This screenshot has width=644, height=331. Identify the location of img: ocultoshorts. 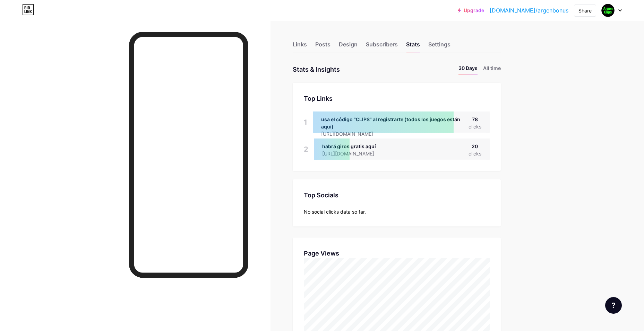
(608, 11).